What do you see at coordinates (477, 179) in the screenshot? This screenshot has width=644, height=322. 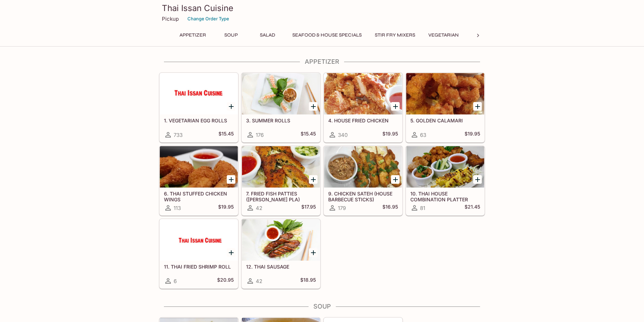 I see `button: Add 10. THAI HOUSE COMBINATION PLATTER` at bounding box center [477, 179].